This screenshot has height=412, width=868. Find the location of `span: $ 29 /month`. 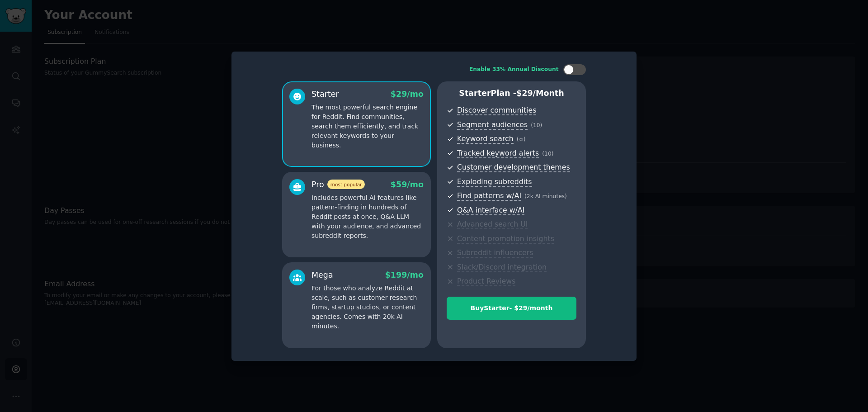

span: $ 29 /month is located at coordinates (540, 93).